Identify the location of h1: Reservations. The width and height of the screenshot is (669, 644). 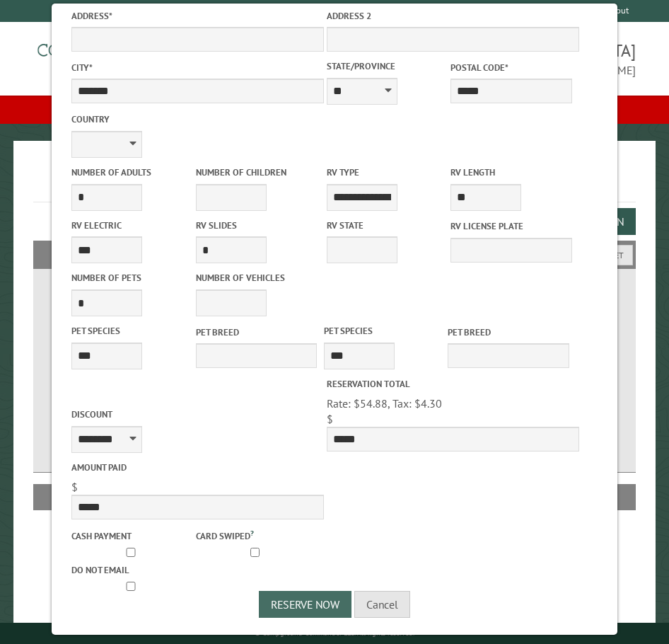
(334, 182).